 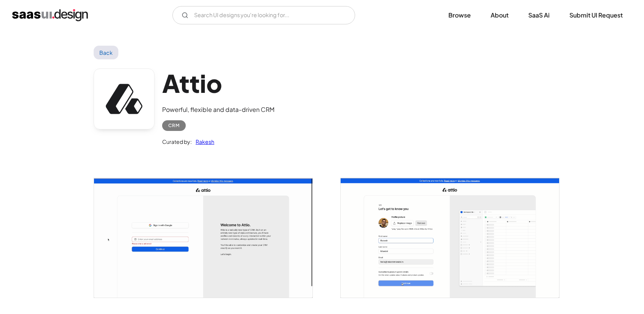 I want to click on a: Browse, so click(x=459, y=15).